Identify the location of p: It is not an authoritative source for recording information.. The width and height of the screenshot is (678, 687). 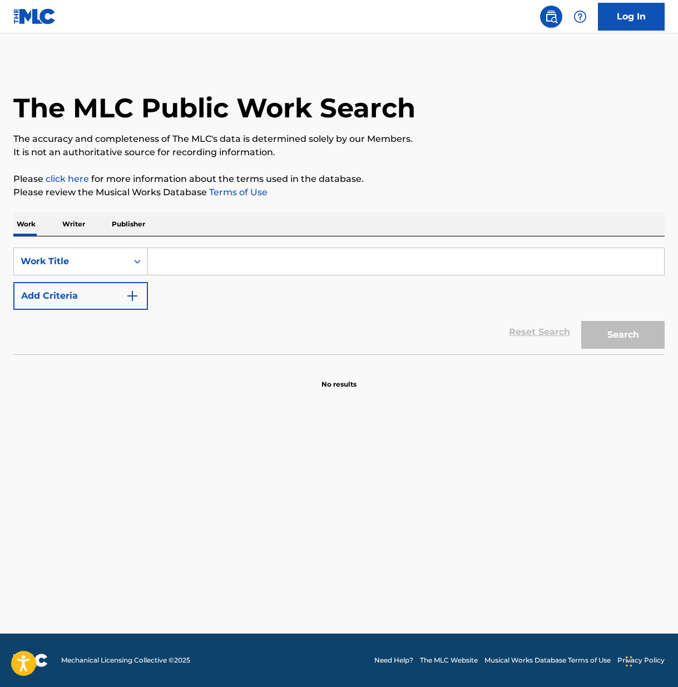
(339, 152).